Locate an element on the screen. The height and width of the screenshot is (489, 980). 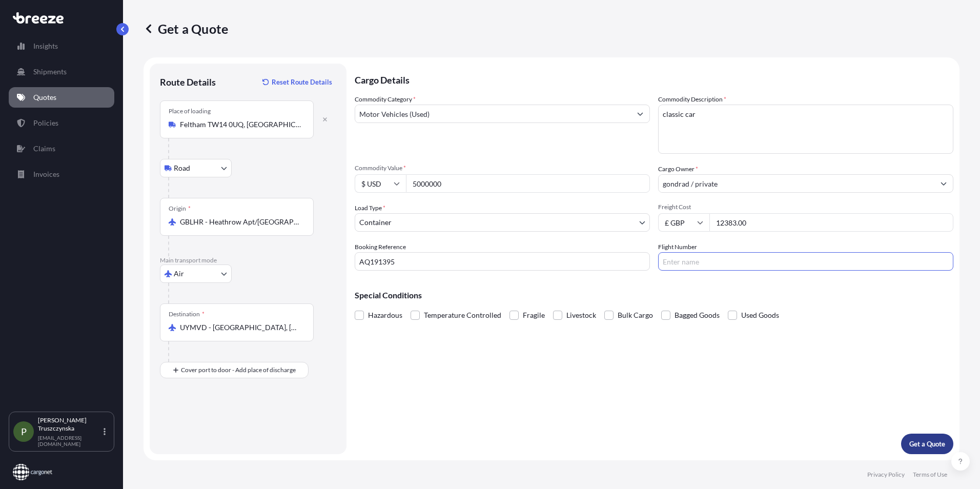
a: Privacy Policy is located at coordinates (886, 474).